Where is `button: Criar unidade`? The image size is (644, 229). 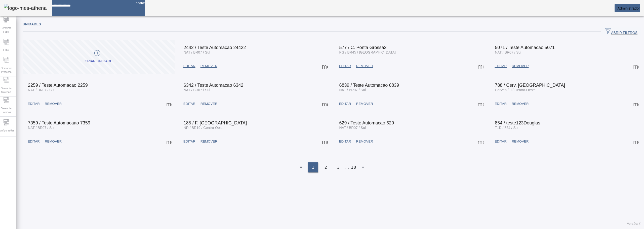 button: Criar unidade is located at coordinates (99, 57).